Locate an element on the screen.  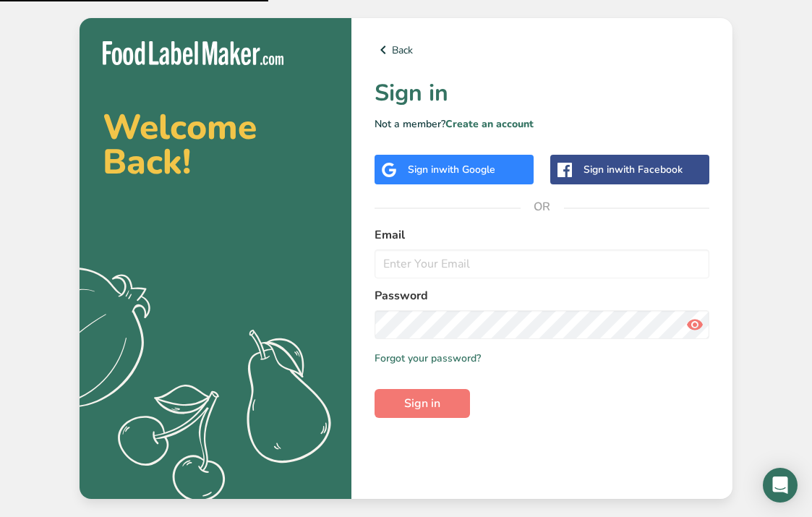
h1: Sign in is located at coordinates (542, 93).